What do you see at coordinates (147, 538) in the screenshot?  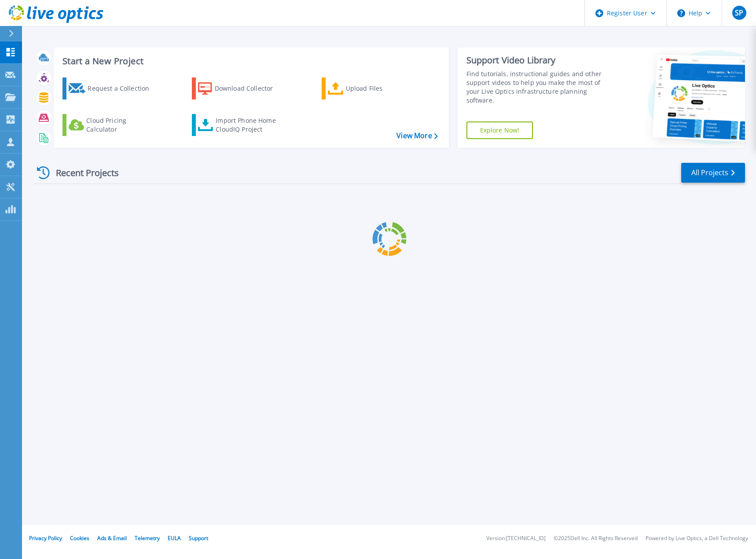 I see `a: Telemetry` at bounding box center [147, 538].